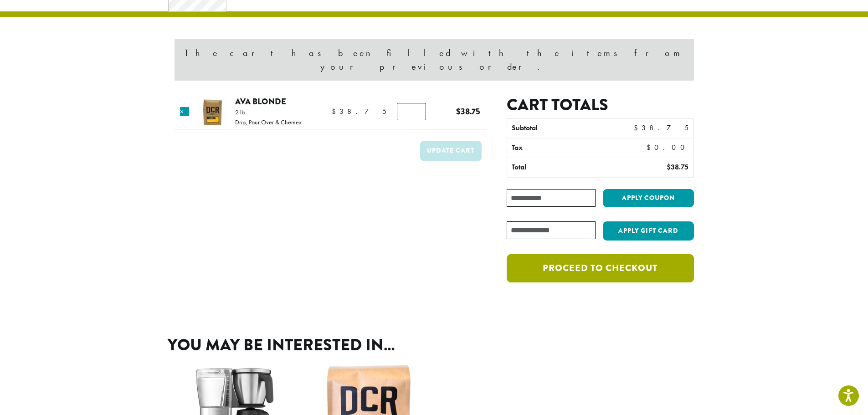 The image size is (868, 415). Describe the element at coordinates (451, 151) in the screenshot. I see `button: Update cart` at that location.